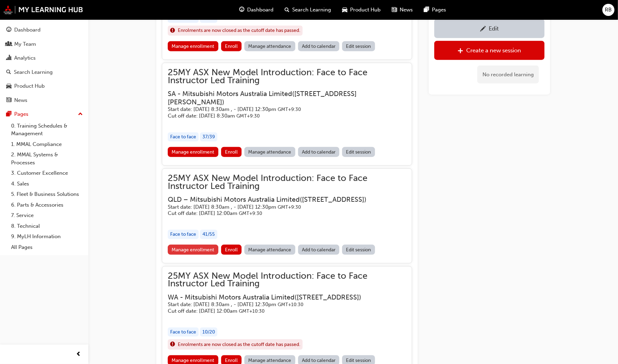 The height and width of the screenshot is (364, 618). Describe the element at coordinates (308, 10) in the screenshot. I see `a: search-iconSearch Learning` at that location.